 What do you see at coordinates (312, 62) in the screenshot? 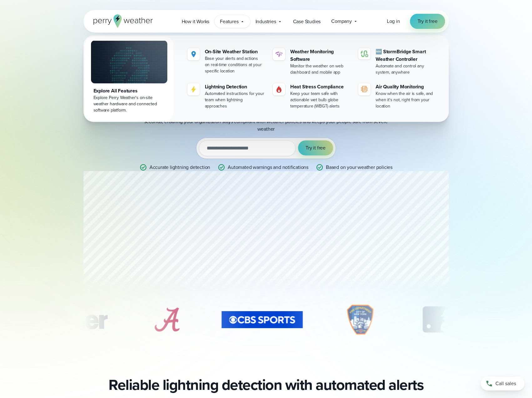
I see `a: Weather Monitoring Software Monitor the weather on web dashboard and mobile app` at bounding box center [312, 62].